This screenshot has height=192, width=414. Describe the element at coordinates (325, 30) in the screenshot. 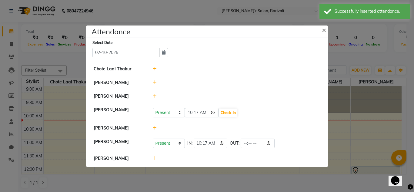

I see `button: Close` at that location.